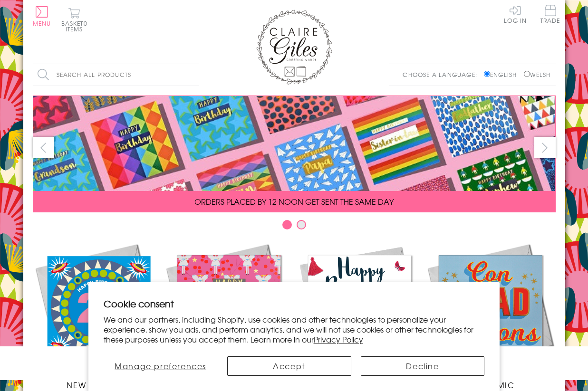  What do you see at coordinates (527, 74) in the screenshot?
I see `input: Welsh` at bounding box center [527, 74].